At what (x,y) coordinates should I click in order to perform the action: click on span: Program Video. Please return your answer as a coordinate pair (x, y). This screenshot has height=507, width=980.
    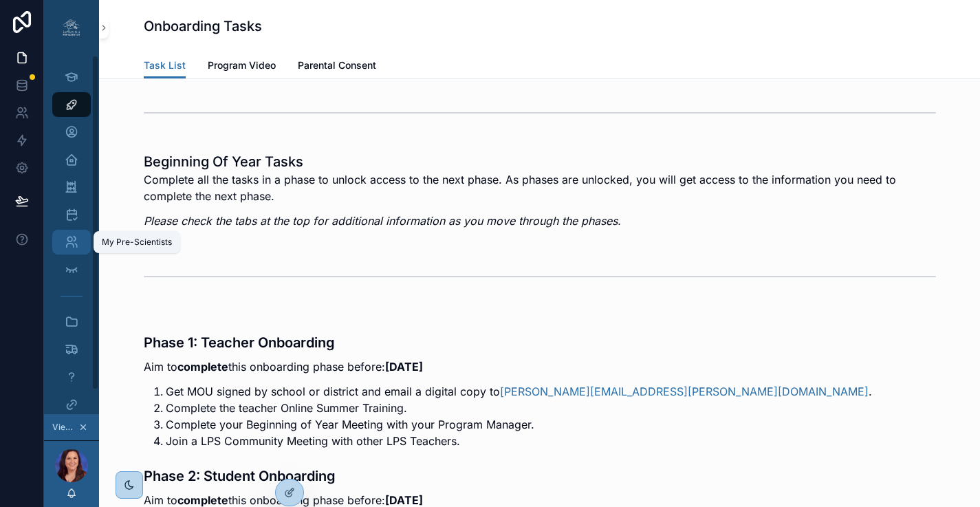
    Looking at the image, I should click on (241, 66).